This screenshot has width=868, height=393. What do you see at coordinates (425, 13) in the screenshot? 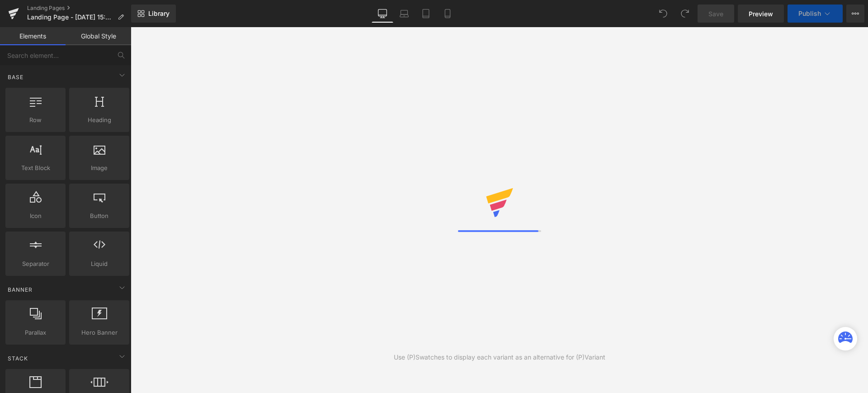
I see `a: Tablet` at bounding box center [425, 13].